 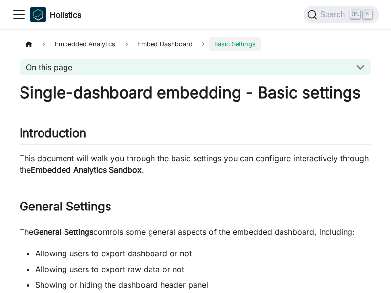 What do you see at coordinates (86, 170) in the screenshot?
I see `strong: Embedded Analytics Sandbox` at bounding box center [86, 170].